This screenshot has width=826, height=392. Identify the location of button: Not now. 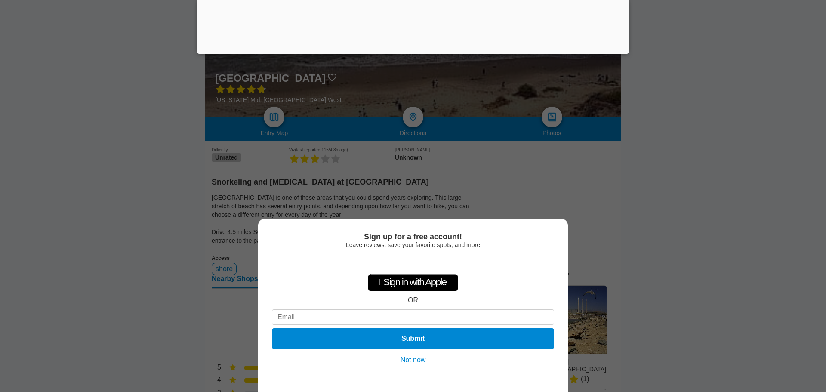
(413, 360).